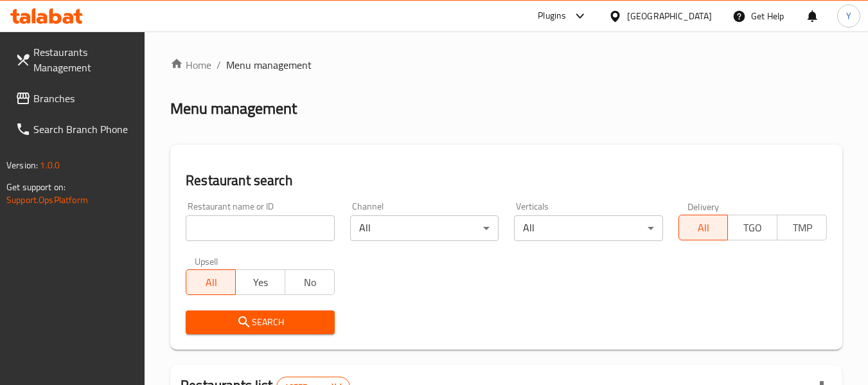  I want to click on span: Get support on:, so click(36, 187).